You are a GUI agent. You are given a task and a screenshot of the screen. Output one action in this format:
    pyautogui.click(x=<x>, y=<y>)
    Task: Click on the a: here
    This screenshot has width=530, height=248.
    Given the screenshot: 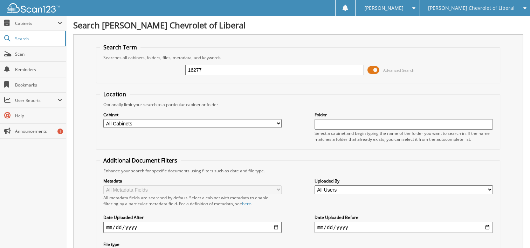 What is the action you would take?
    pyautogui.click(x=246, y=203)
    